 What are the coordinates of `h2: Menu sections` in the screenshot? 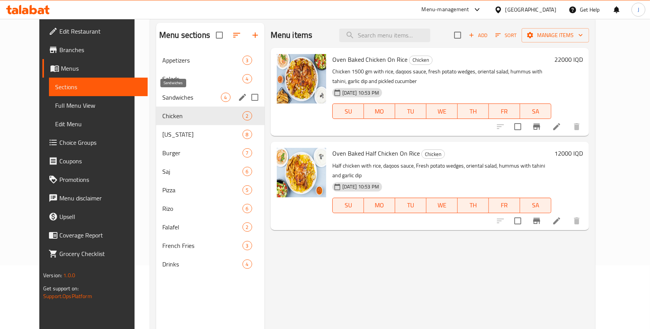 It's located at (185, 35).